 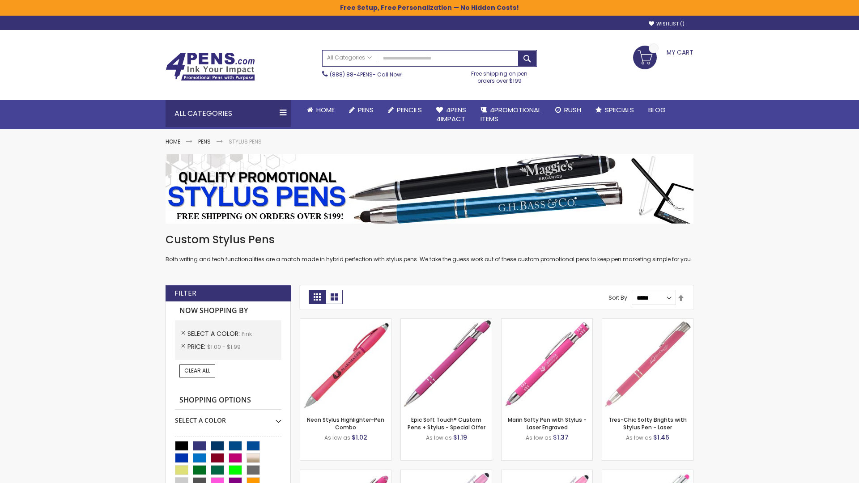 What do you see at coordinates (547, 364) in the screenshot?
I see `img: Marin Softy Pen with Stylus - Laser Engraved-Pink` at bounding box center [547, 364].